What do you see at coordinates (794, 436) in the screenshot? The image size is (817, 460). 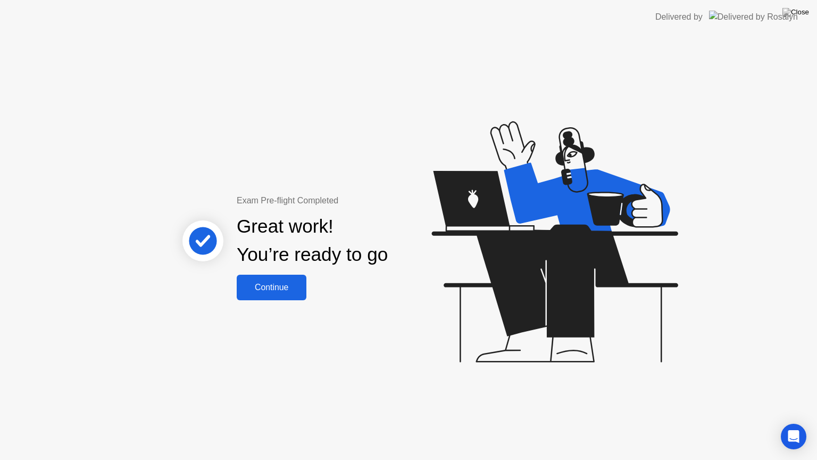 I see `div: Open Intercom Messenger` at bounding box center [794, 436].